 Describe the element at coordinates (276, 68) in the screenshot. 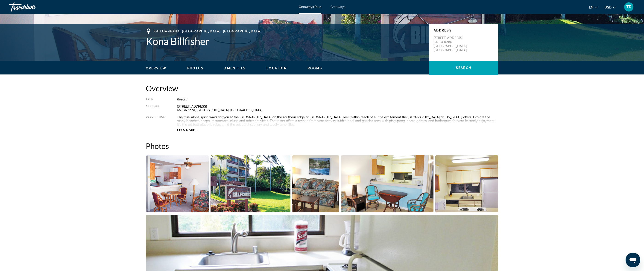

I see `span: Location` at that location.